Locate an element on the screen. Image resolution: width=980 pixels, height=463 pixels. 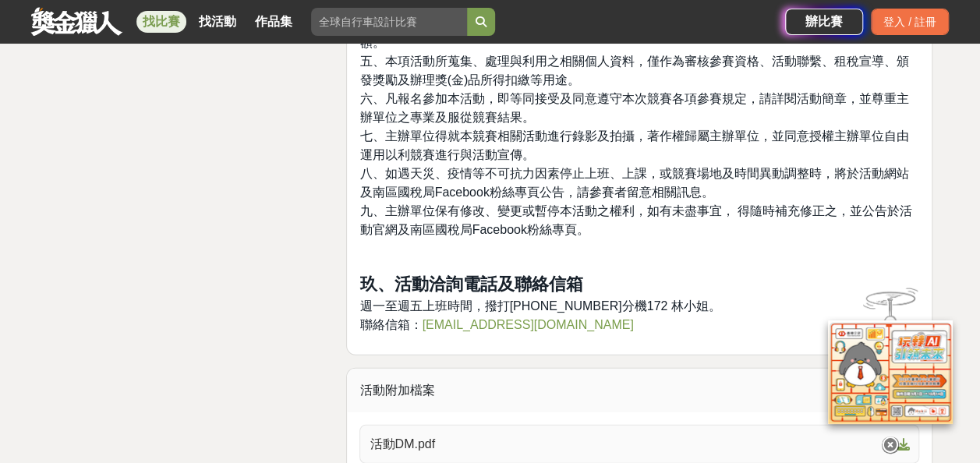
a: 作品集 is located at coordinates (273, 22).